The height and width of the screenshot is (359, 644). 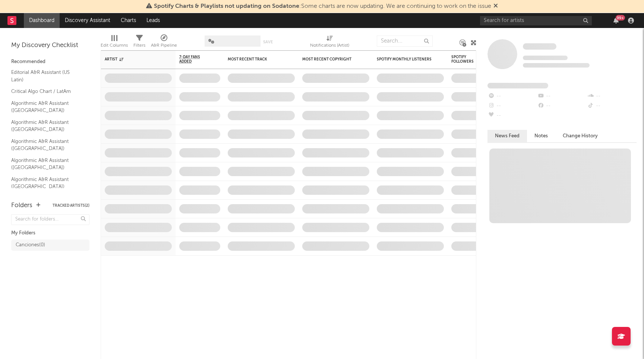 I want to click on div: Most Recent Track, so click(x=255, y=59).